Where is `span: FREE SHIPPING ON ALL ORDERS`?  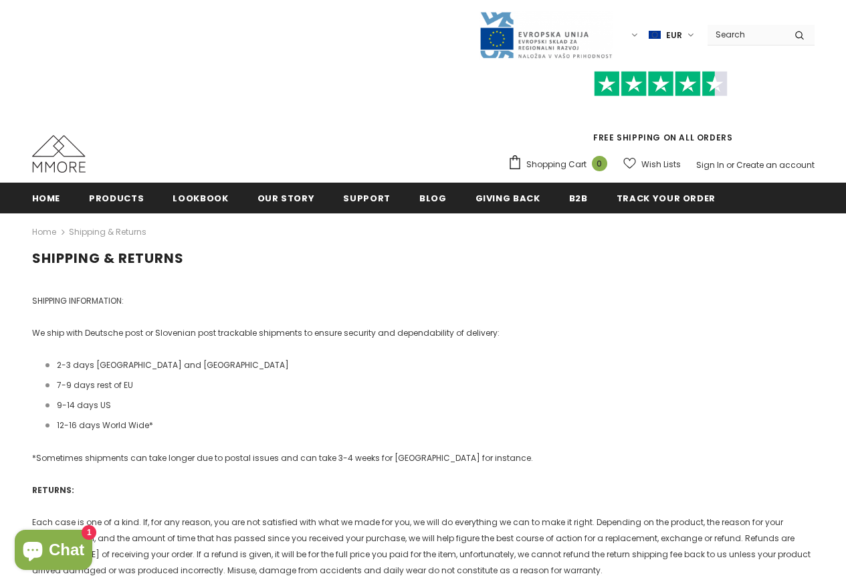 span: FREE SHIPPING ON ALL ORDERS is located at coordinates (661, 110).